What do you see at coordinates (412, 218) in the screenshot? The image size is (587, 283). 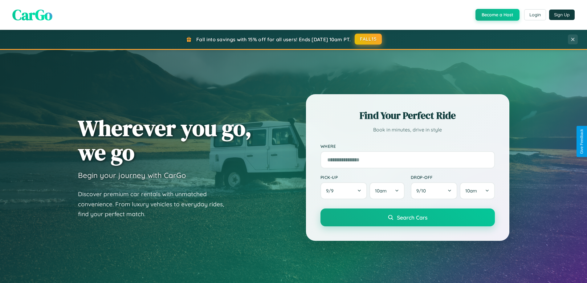 I see `span: Search Cars` at bounding box center [412, 218].